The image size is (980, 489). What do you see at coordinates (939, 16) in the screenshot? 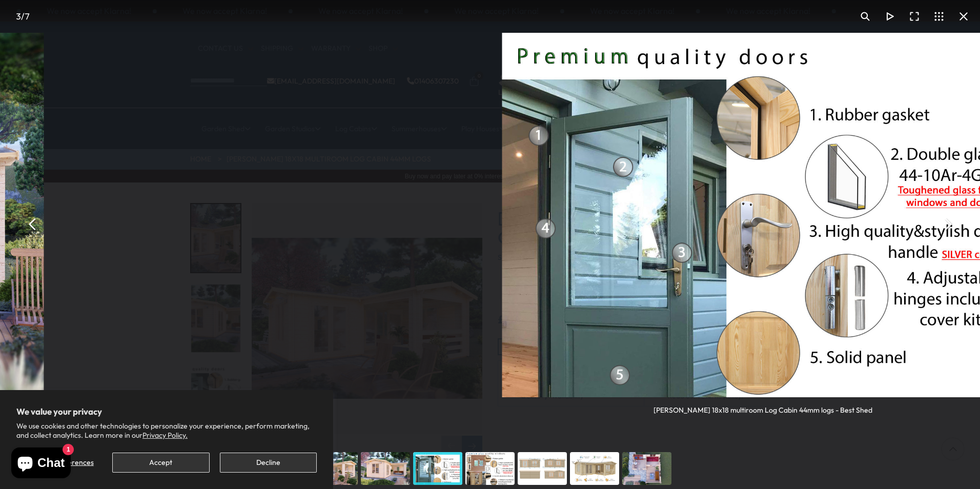
I see `button: Toggle thumbnails` at bounding box center [939, 16].